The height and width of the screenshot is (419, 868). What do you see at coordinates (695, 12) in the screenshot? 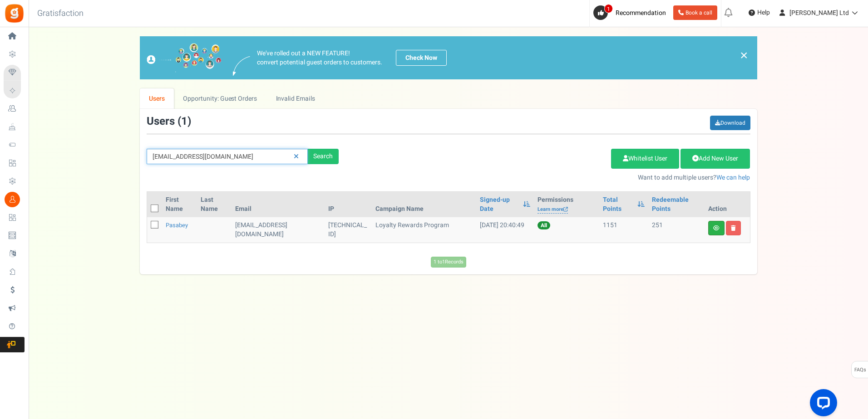
I see `a: Book a call` at bounding box center [695, 12].